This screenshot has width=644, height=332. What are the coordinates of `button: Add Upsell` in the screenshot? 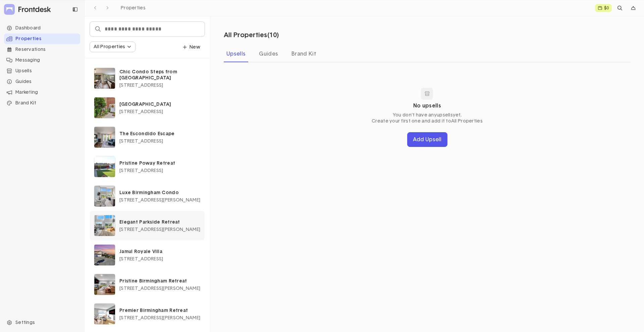 It's located at (427, 139).